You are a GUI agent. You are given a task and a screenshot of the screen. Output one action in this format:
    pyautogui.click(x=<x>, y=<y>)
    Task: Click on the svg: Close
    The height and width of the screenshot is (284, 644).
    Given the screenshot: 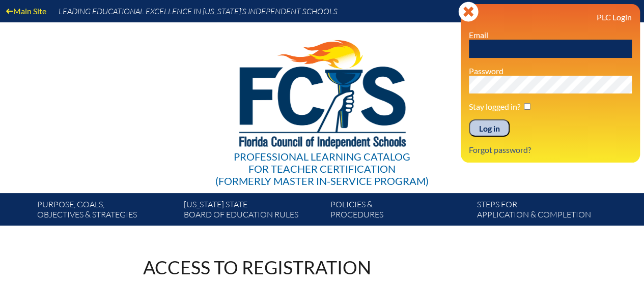 What is the action you would take?
    pyautogui.click(x=468, y=12)
    